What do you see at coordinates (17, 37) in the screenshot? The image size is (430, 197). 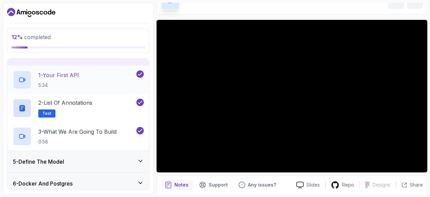 I see `span: 12 %` at bounding box center [17, 37].